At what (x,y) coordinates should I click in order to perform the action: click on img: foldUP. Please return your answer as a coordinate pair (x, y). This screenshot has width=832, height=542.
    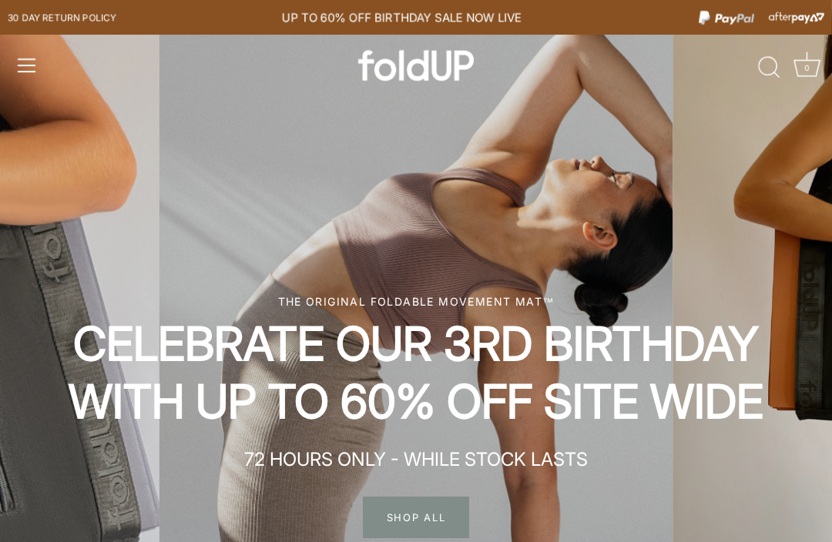
    Looking at the image, I should click on (416, 65).